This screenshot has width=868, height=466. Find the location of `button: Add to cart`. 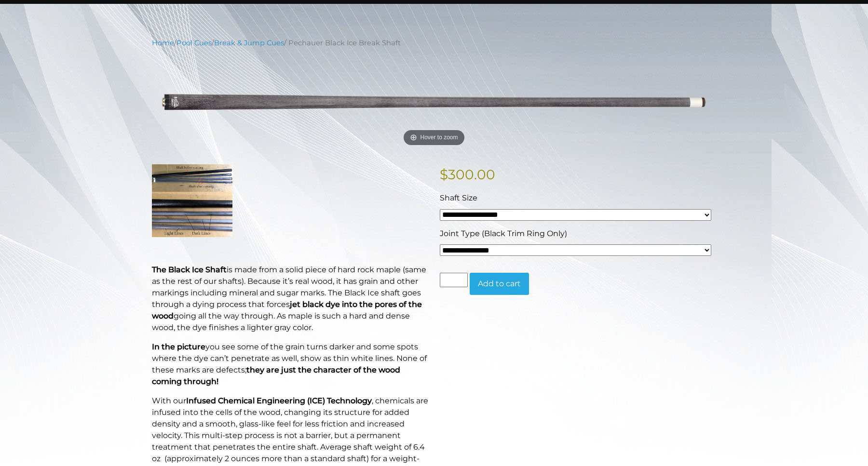

button: Add to cart is located at coordinates (499, 284).